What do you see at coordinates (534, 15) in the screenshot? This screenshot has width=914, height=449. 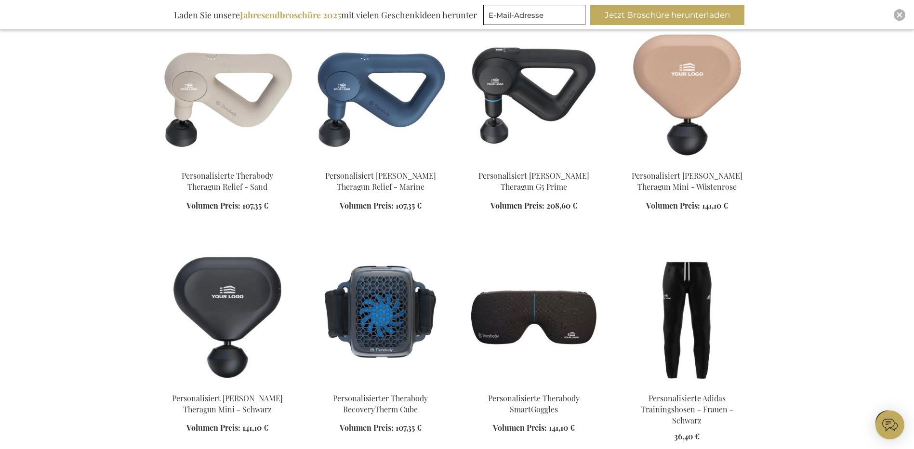 I see `input: E-Mail-Adresse` at bounding box center [534, 15].